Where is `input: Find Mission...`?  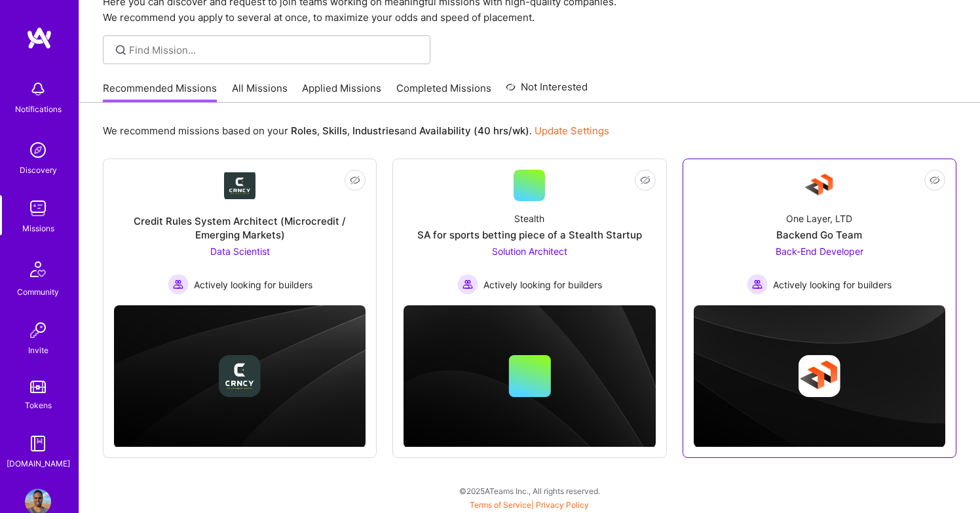 input: Find Mission... is located at coordinates (274, 50).